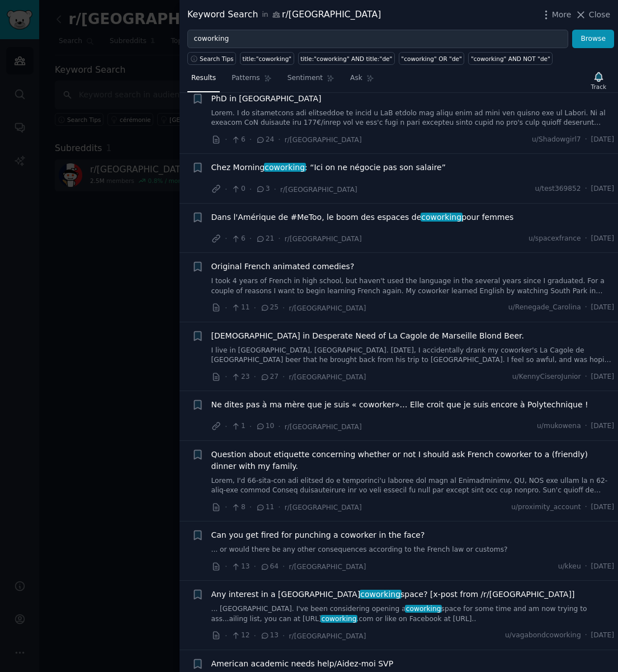  I want to click on span: 25, so click(269, 308).